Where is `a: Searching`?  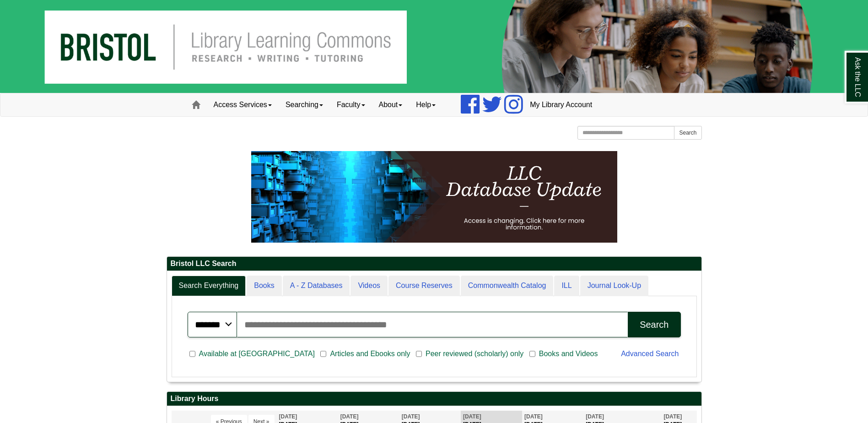 a: Searching is located at coordinates (304, 105).